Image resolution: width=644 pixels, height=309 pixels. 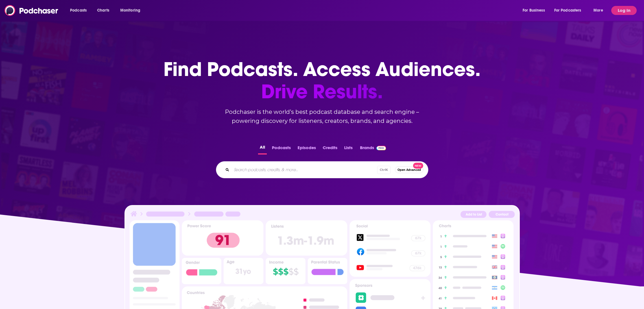 What do you see at coordinates (418, 166) in the screenshot?
I see `span: New` at bounding box center [418, 166].